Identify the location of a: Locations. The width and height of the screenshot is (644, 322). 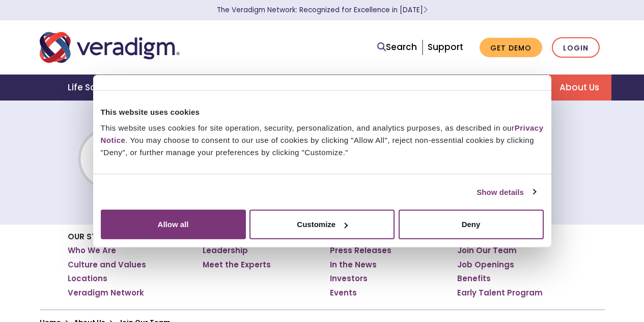
(88, 278).